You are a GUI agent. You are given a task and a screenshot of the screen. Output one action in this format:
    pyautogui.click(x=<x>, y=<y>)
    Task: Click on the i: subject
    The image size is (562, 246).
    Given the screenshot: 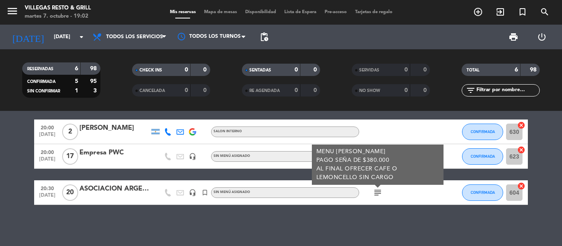 What is the action you would take?
    pyautogui.click(x=378, y=193)
    